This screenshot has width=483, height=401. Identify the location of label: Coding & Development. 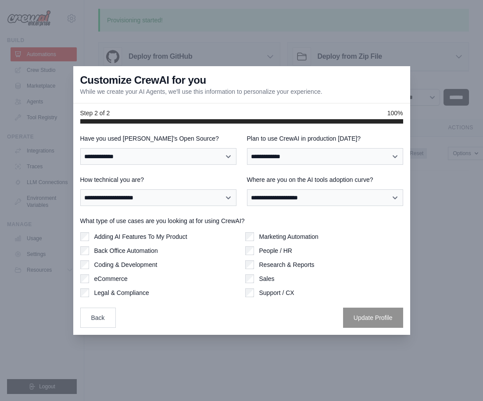
(126, 265).